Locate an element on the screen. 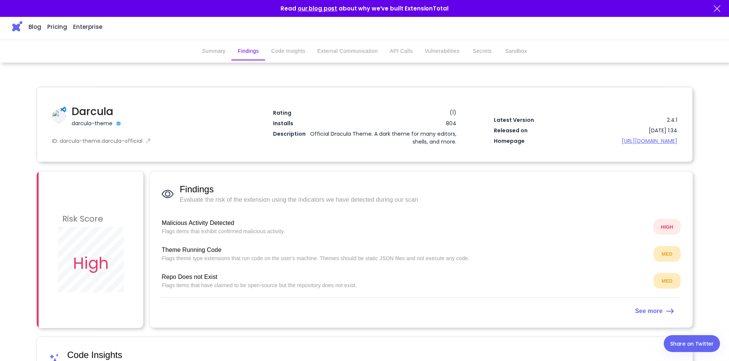 The image size is (729, 361). button: External Communication is located at coordinates (347, 51).